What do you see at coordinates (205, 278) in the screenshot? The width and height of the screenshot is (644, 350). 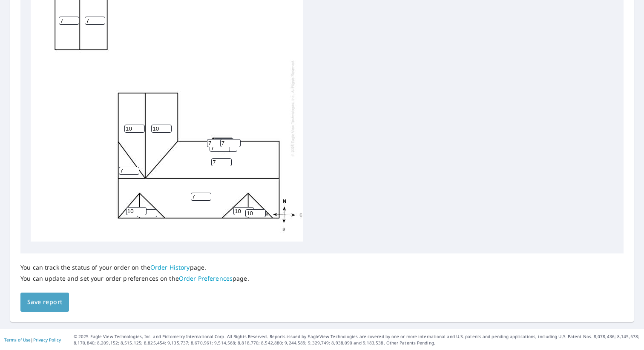 I see `a: Order Preferences` at bounding box center [205, 278].